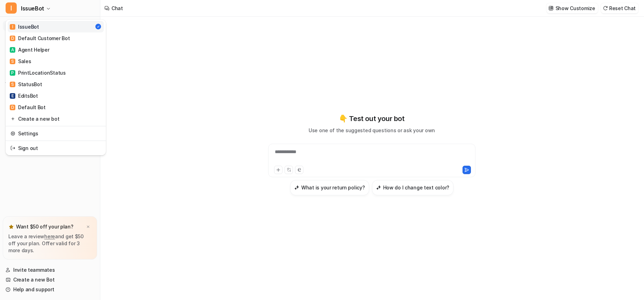 The height and width of the screenshot is (300, 644). What do you see at coordinates (27, 107) in the screenshot?
I see `div: Default Bot` at bounding box center [27, 107].